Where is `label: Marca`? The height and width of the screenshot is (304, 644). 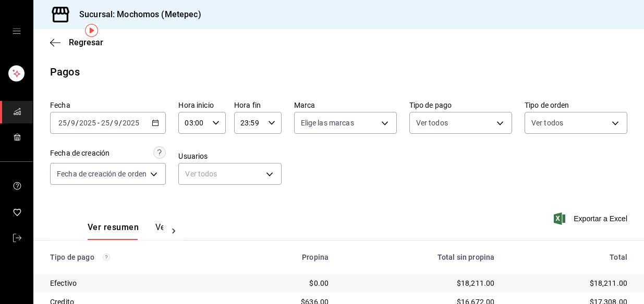
label: Marca is located at coordinates (345, 106).